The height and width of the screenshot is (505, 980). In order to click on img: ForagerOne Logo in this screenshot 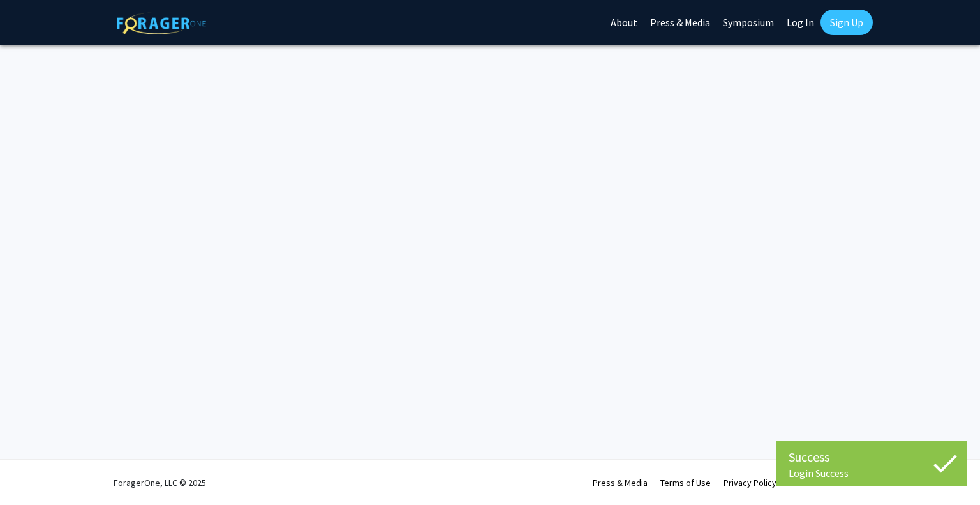, I will do `click(161, 23)`.